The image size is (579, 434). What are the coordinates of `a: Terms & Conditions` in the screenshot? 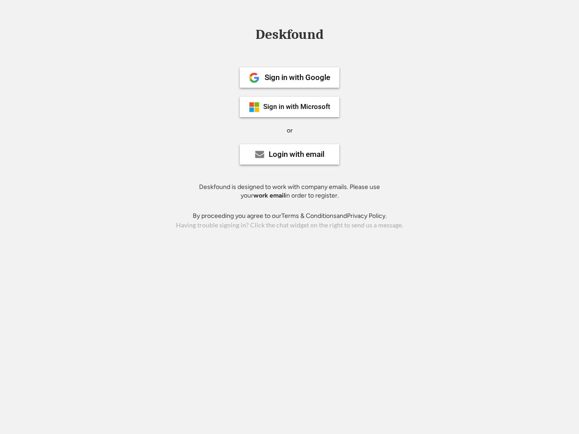 It's located at (309, 216).